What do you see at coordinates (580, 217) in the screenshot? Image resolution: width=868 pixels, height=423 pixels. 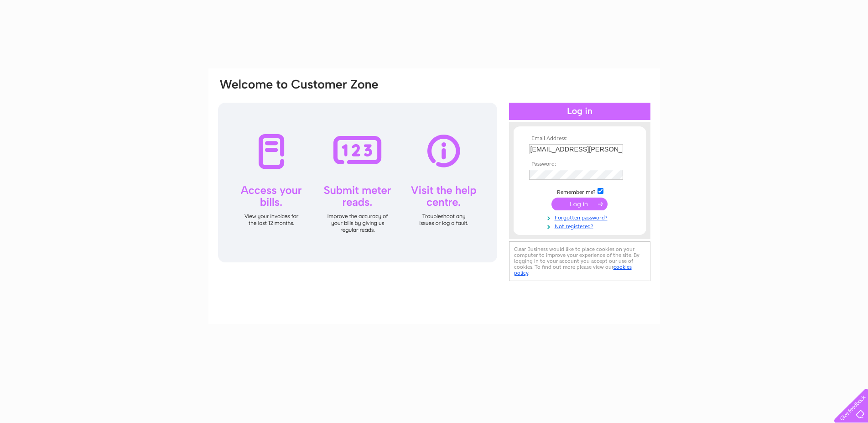 I see `a: Forgotten password?` at bounding box center [580, 217].